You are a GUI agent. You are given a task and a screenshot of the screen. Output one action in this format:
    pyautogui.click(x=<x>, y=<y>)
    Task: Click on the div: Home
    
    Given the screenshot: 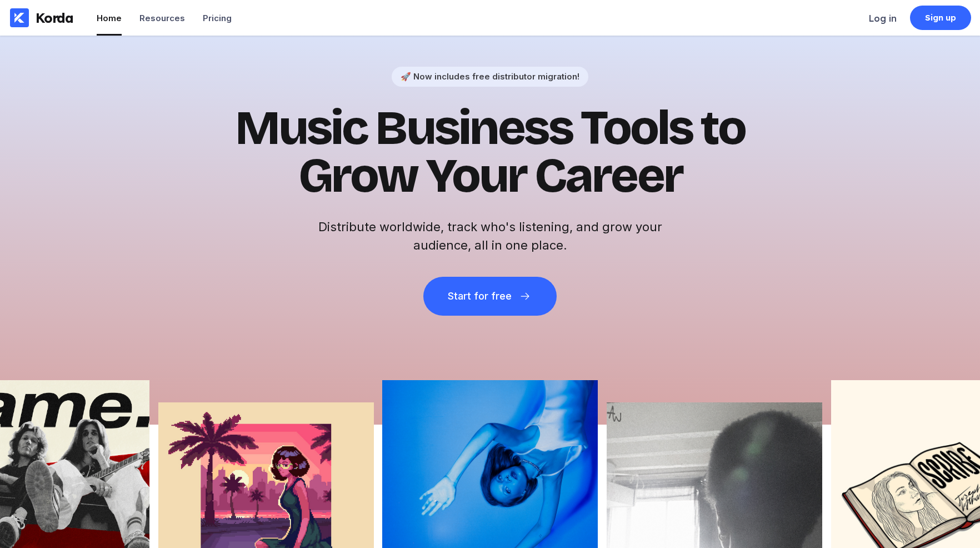 What is the action you would take?
    pyautogui.click(x=109, y=18)
    